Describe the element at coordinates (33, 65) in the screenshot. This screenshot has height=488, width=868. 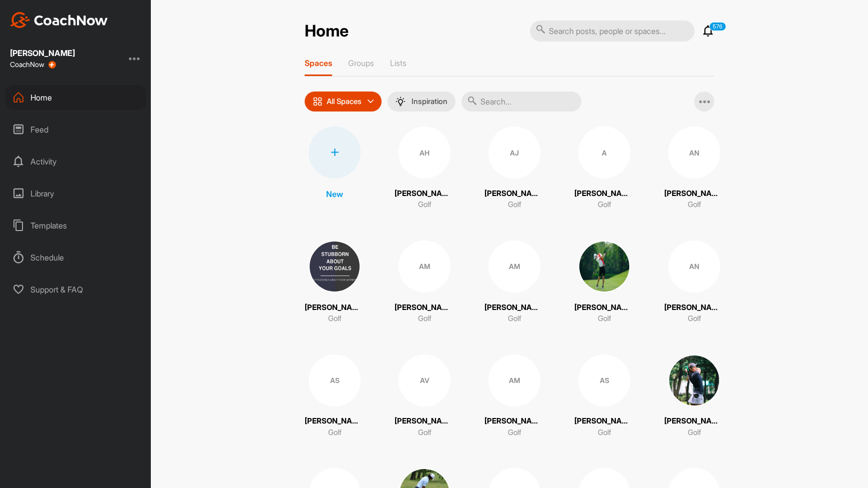
I see `div: CoachNow` at that location.